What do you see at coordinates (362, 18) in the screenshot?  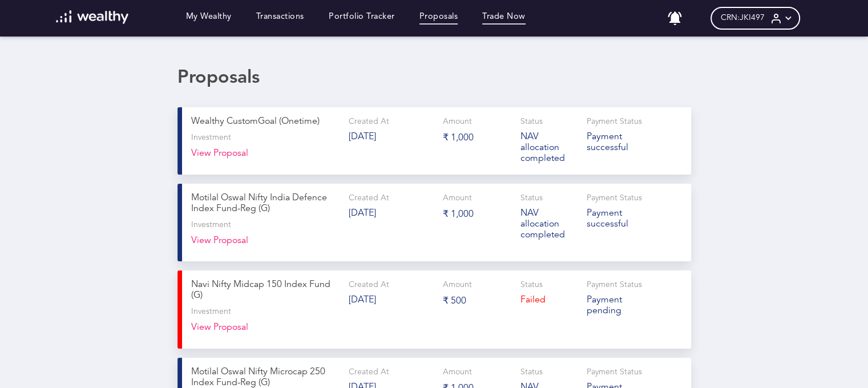 I see `a: Portfolio Tracker` at bounding box center [362, 18].